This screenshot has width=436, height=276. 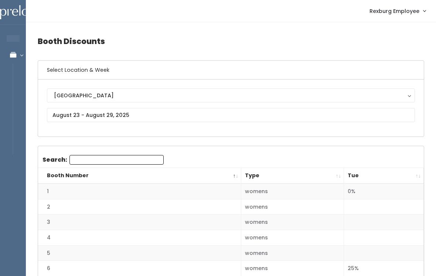 I want to click on td: 1, so click(x=140, y=191).